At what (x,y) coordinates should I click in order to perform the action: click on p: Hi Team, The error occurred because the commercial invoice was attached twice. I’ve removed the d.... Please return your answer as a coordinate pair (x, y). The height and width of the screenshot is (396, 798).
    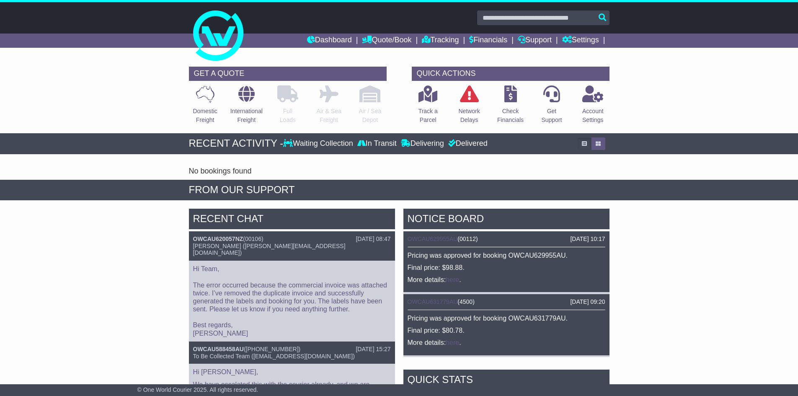
    Looking at the image, I should click on (292, 301).